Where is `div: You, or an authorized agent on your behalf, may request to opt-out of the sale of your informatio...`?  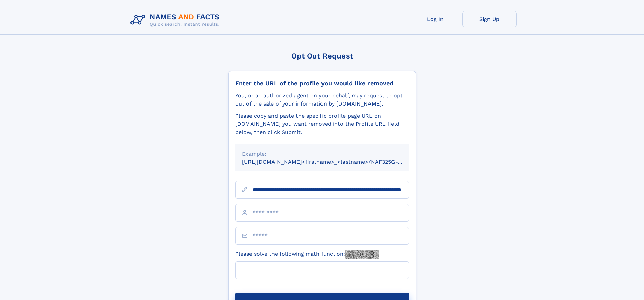
div: You, or an authorized agent on your behalf, may request to opt-out of the sale of your informatio... is located at coordinates (322, 100).